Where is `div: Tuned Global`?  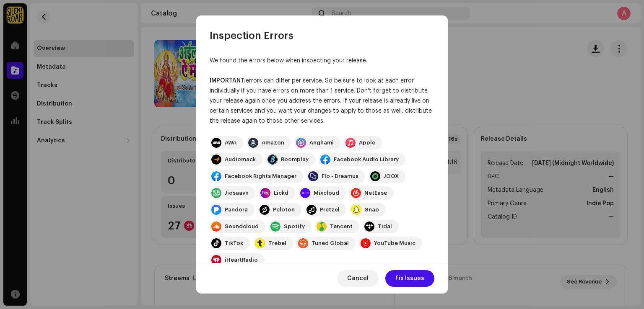
div: Tuned Global is located at coordinates (330, 243).